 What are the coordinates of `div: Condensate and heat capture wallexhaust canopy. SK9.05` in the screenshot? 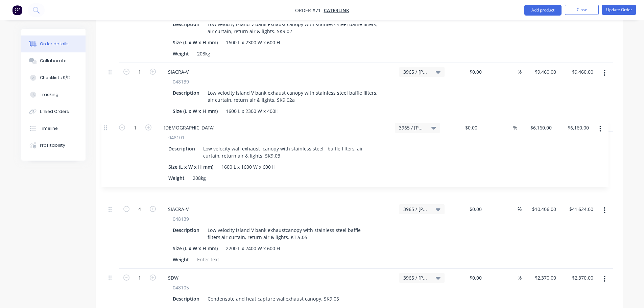 It's located at (273, 299).